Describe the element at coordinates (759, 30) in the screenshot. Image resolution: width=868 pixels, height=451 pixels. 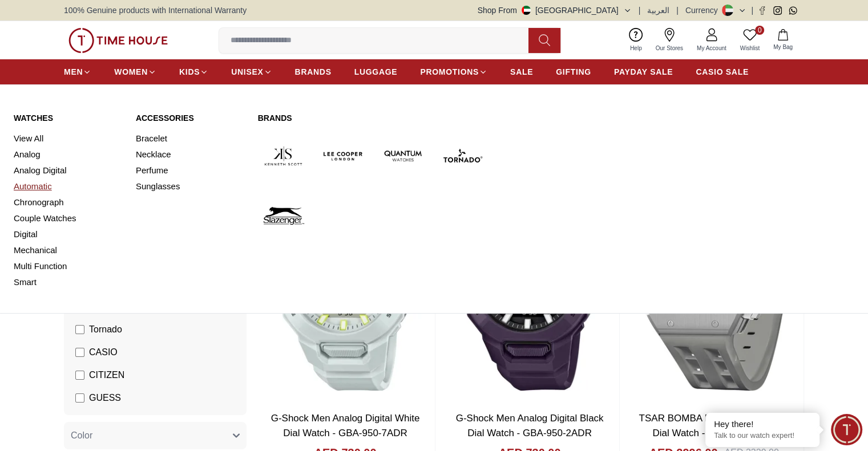
I see `span: 0` at that location.